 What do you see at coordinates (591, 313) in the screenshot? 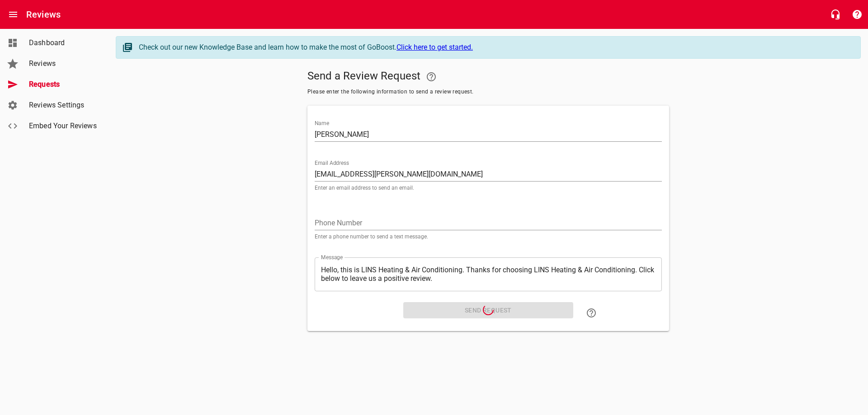
I see `a: Learn how to "Send a Review Request"` at bounding box center [591, 313].